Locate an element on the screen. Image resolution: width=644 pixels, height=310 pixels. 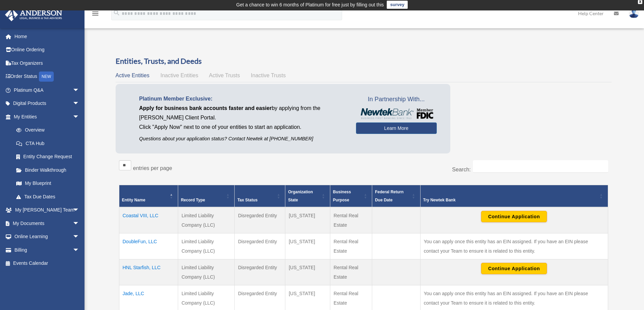
h3: Entities, Trusts, and Deeds is located at coordinates (363, 61).